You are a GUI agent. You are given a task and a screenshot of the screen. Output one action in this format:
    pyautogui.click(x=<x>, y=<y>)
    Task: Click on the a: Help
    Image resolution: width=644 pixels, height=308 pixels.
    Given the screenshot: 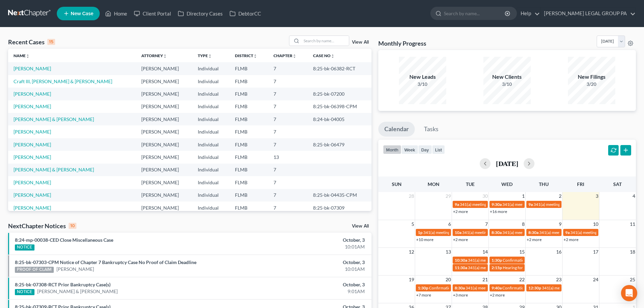 What is the action you would take?
    pyautogui.click(x=529, y=14)
    